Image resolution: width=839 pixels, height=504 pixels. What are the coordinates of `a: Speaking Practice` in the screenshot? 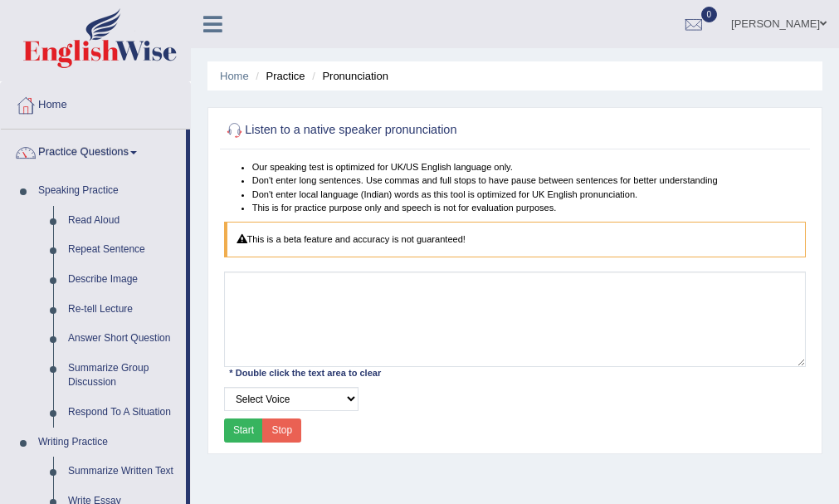 It's located at (108, 191).